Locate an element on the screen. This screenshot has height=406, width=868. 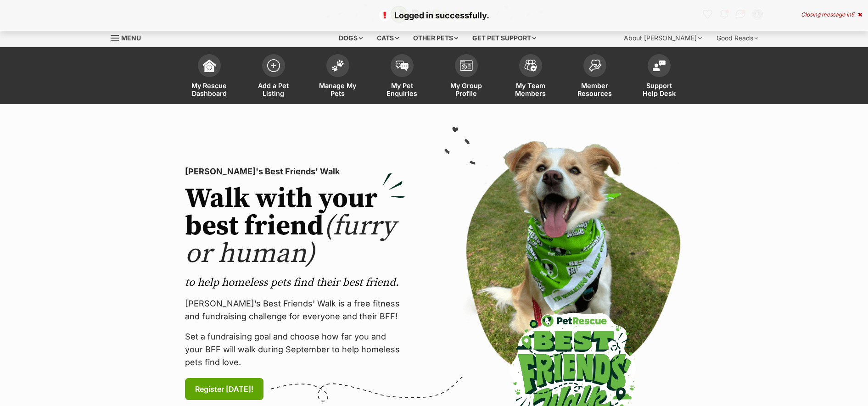
a: My Group Profile is located at coordinates (466, 77).